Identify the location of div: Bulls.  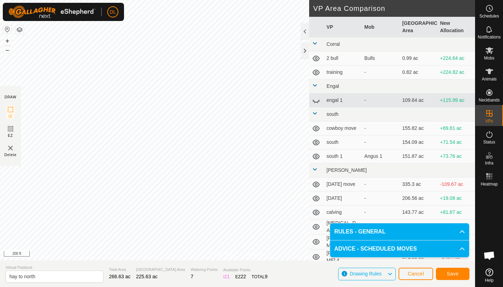
(381, 58).